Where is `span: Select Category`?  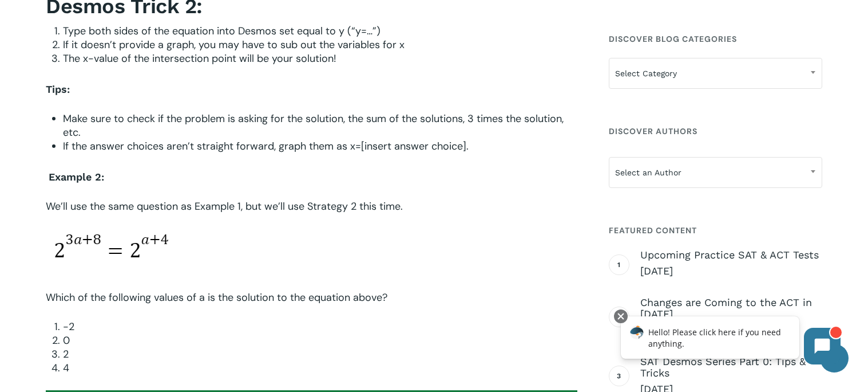
span: Select Category is located at coordinates (715, 73).